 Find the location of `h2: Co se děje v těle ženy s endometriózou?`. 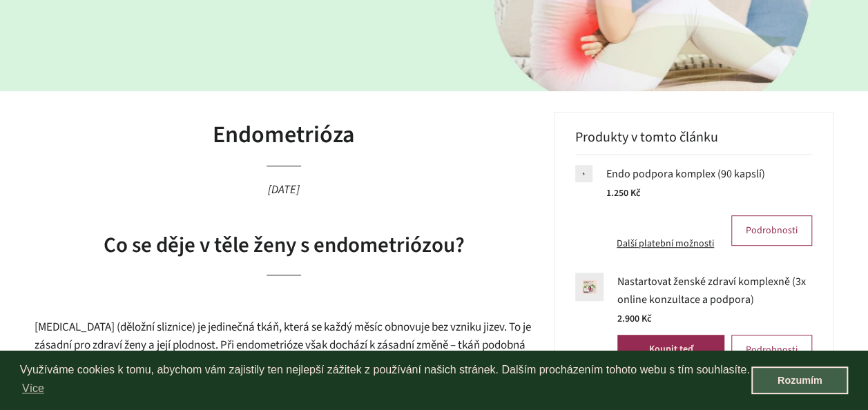

h2: Co se děje v těle ženy s endometriózou? is located at coordinates (284, 253).